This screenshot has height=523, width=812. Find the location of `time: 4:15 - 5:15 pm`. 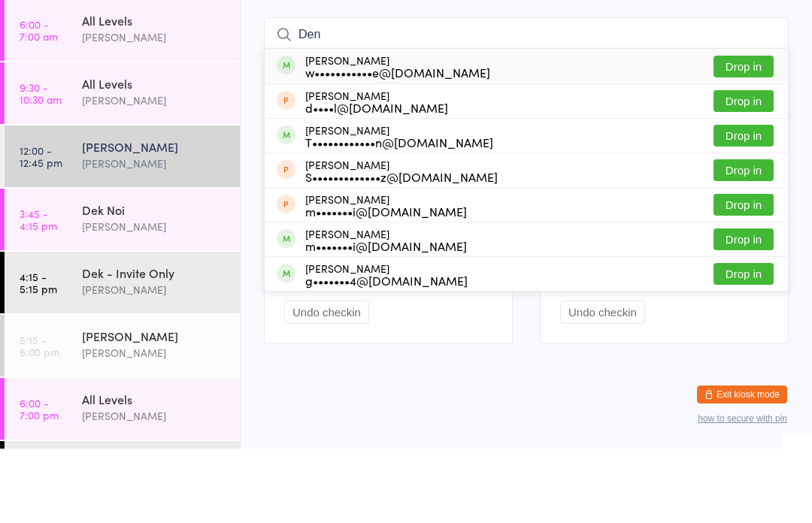

time: 4:15 - 5:15 pm is located at coordinates (39, 357).